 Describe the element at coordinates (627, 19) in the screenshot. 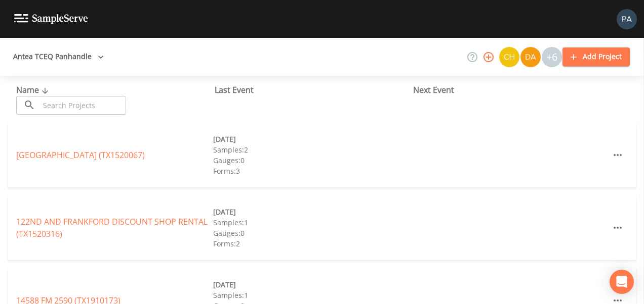

I see `img: b17d2fe1905336b00f7c80abca93f3e1` at that location.